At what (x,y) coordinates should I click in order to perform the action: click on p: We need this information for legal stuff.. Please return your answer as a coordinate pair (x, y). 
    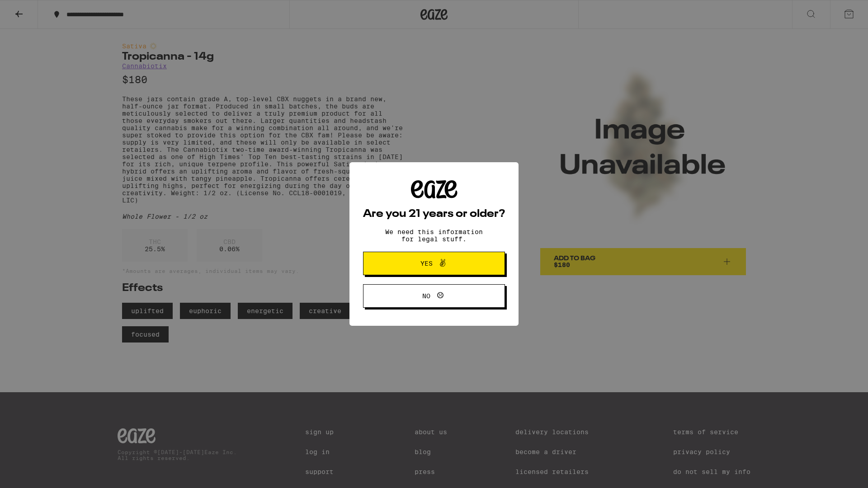
    Looking at the image, I should click on (434, 236).